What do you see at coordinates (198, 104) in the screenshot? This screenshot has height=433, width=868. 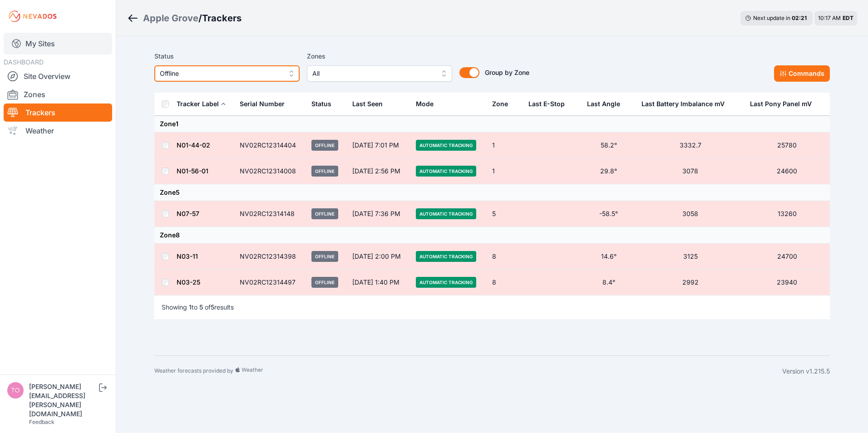 I see `div: Tracker Label` at bounding box center [198, 104].